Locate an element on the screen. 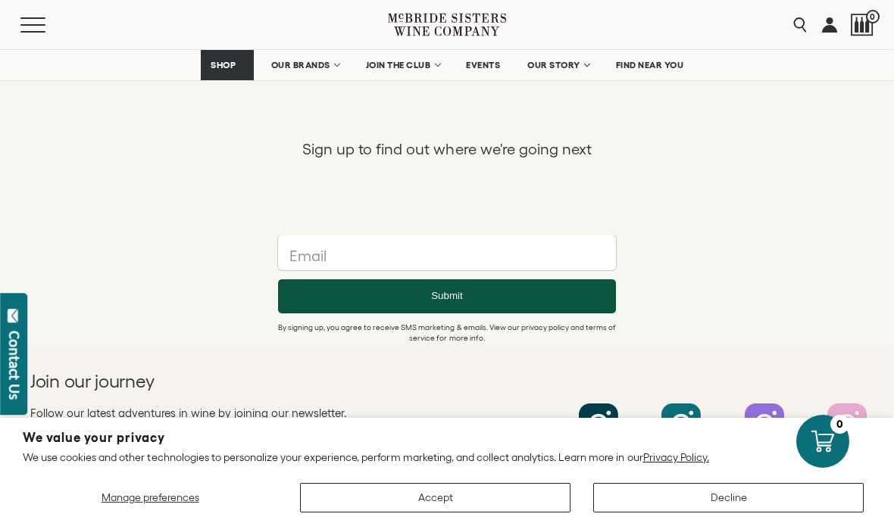 This screenshot has width=894, height=520. p: Sign up to find out where we're going next is located at coordinates (447, 149).